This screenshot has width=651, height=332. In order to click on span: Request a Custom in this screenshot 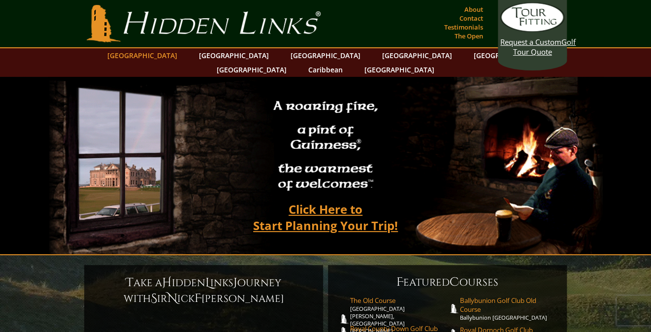, I will do `click(531, 42)`.